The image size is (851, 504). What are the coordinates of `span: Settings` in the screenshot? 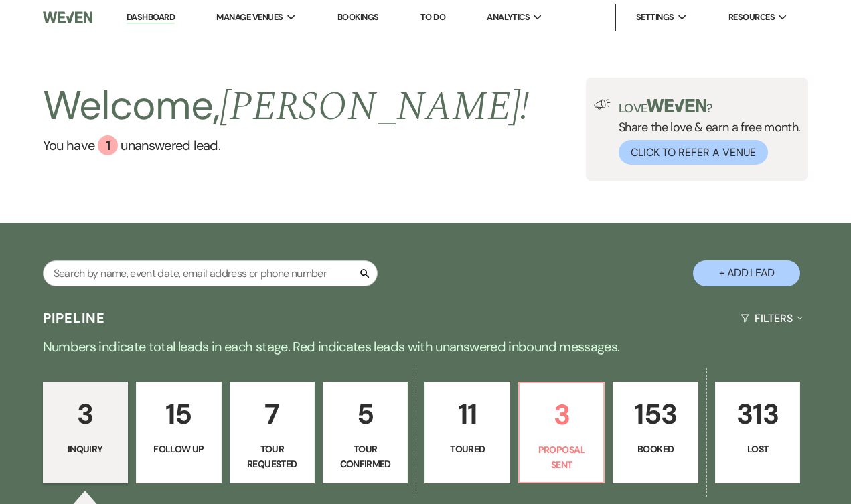 It's located at (655, 17).